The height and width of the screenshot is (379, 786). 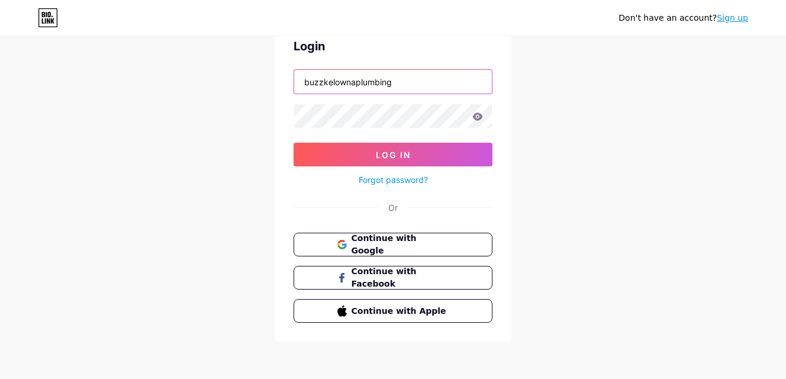 I want to click on span: Continue with Google, so click(x=400, y=245).